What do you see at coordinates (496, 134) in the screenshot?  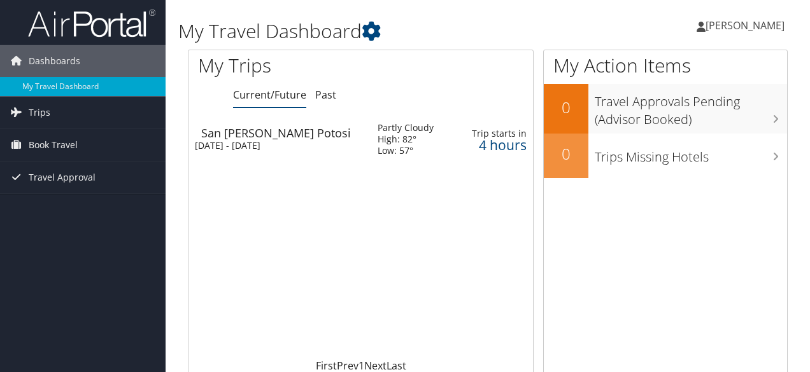 I see `div: Trip starts in` at bounding box center [496, 134].